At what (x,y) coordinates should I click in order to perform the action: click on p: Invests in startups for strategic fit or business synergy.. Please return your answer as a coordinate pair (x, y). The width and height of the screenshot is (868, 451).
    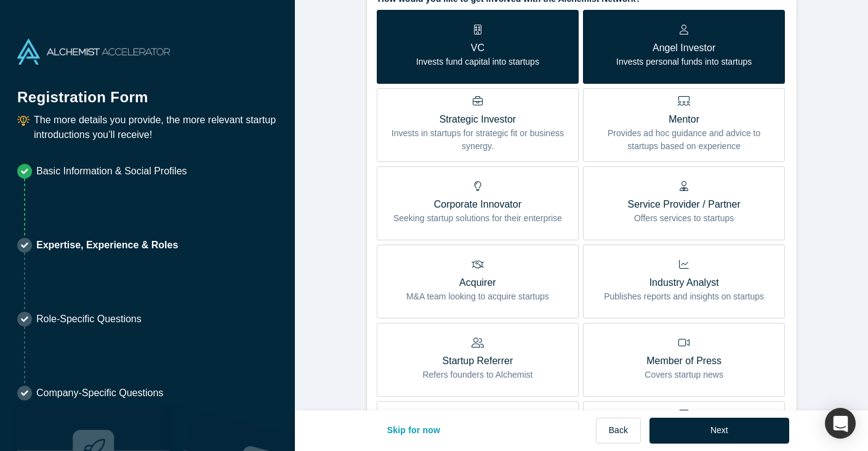
    Looking at the image, I should click on (478, 140).